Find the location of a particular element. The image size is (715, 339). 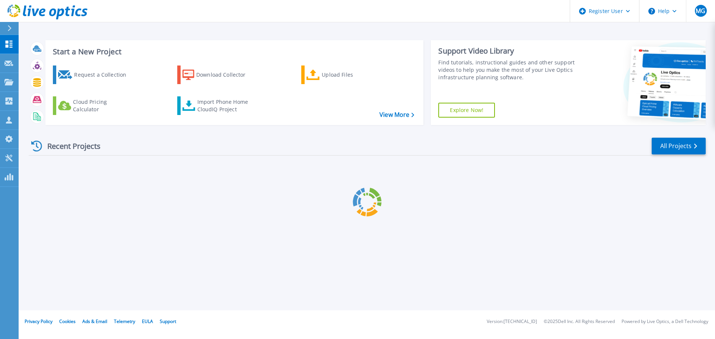

li: Powered by Live Optics, a Dell Technology is located at coordinates (664, 322).